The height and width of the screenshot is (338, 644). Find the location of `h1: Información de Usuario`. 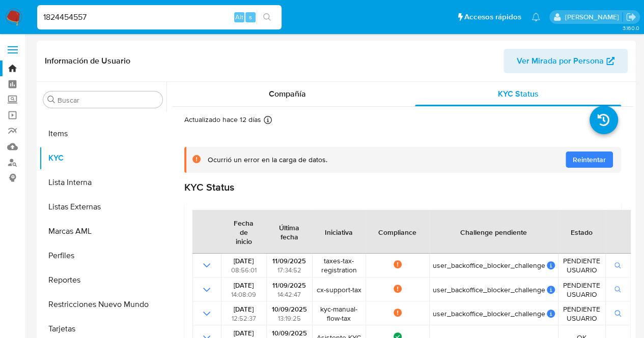

h1: Información de Usuario is located at coordinates (87, 61).